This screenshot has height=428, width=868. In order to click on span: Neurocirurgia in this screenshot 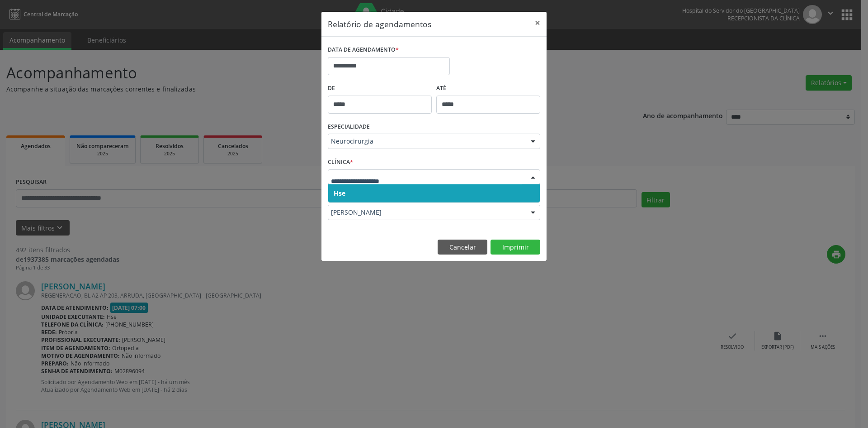, I will do `click(427, 141)`.